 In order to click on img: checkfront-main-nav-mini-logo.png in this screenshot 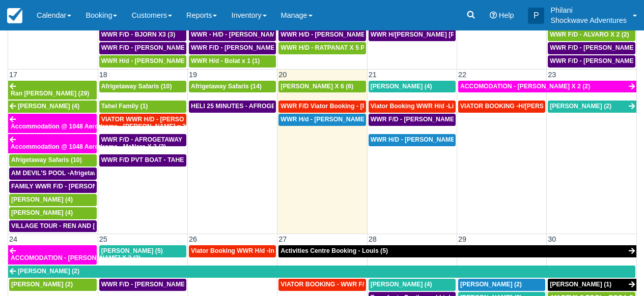, I will do `click(15, 16)`.